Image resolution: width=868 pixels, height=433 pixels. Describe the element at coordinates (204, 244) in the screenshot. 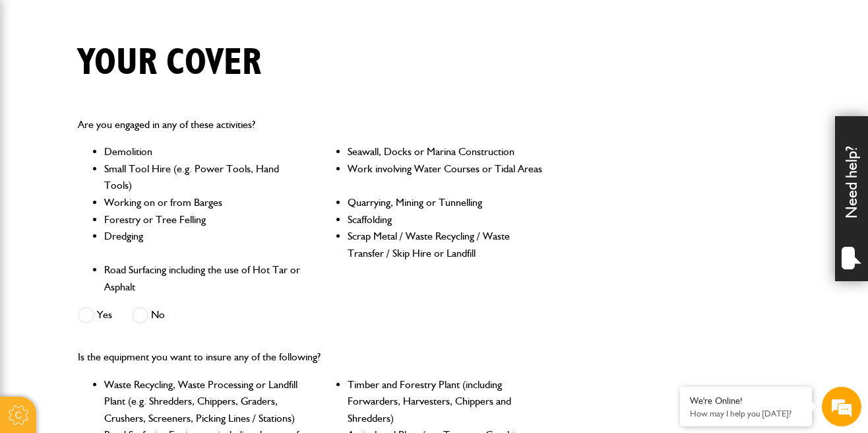

I see `li: Dredging` at that location.